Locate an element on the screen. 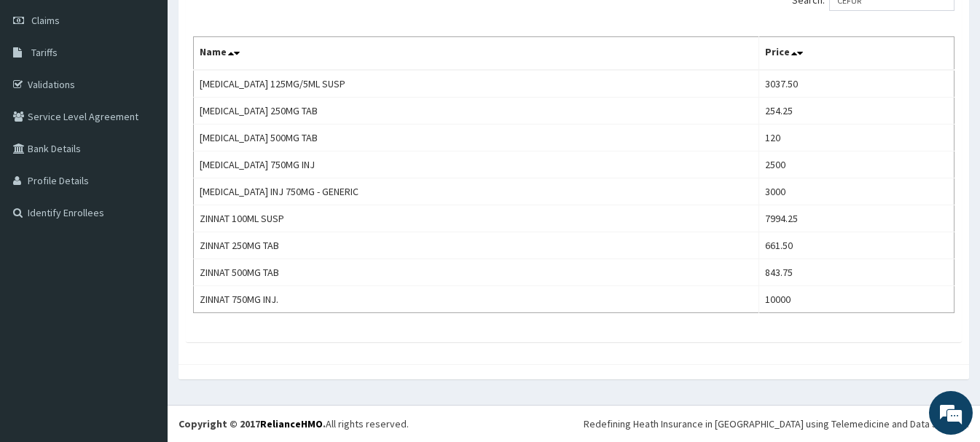  th: Name is located at coordinates (477, 54).